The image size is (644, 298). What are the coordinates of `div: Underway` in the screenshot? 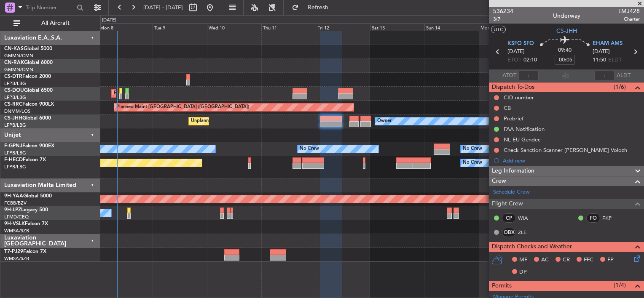 It's located at (567, 16).